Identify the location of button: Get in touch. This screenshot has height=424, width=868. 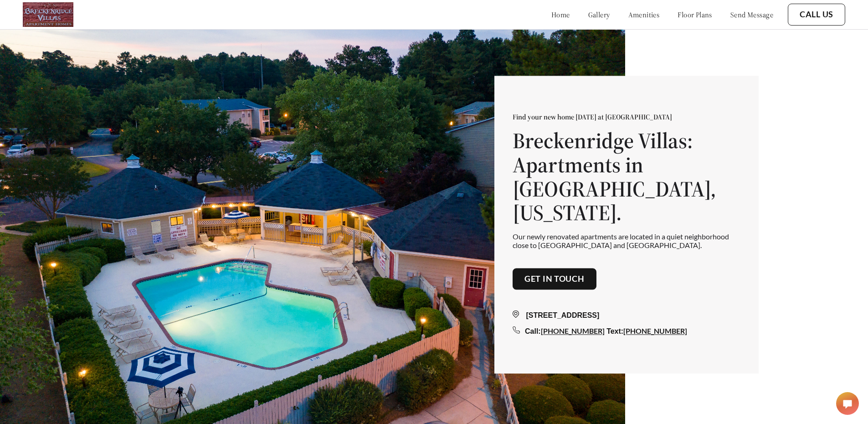
(555, 279).